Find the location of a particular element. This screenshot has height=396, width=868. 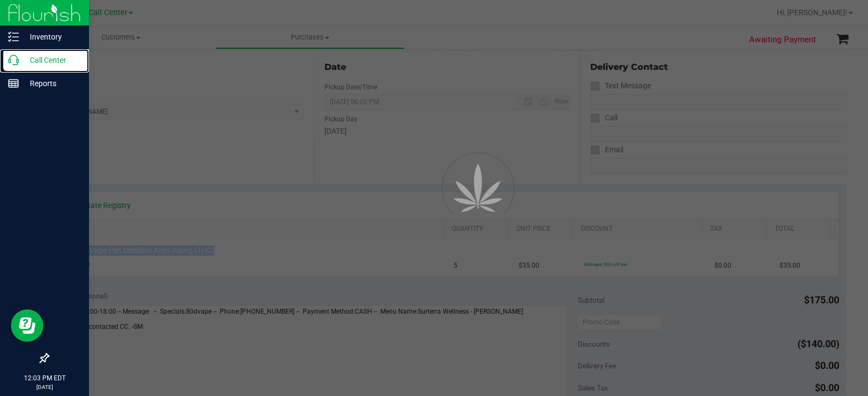

inline-svg: Reports is located at coordinates (13, 84).